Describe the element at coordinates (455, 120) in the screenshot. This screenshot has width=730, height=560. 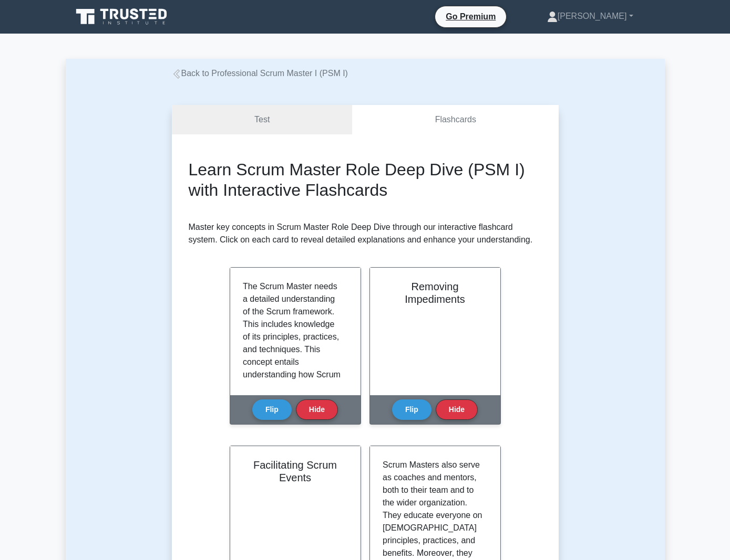
I see `a: Flashcards` at that location.